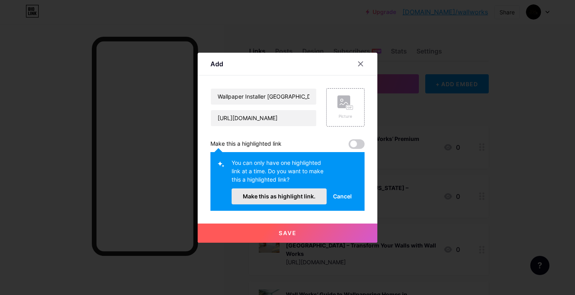 This screenshot has width=575, height=295. Describe the element at coordinates (263, 97) in the screenshot. I see `input: Title` at that location.